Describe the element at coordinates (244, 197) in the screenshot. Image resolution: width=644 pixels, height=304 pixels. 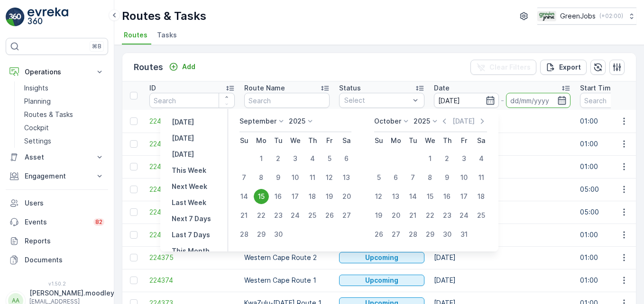
I see `div: 14` at that location.